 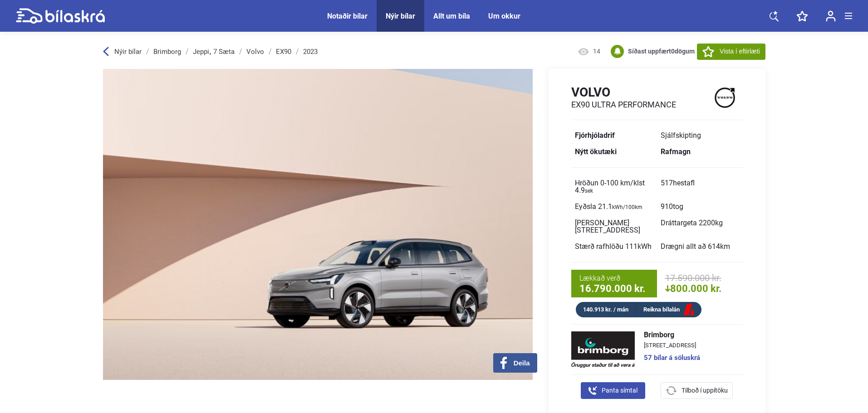 I want to click on a: 2023, so click(x=311, y=52).